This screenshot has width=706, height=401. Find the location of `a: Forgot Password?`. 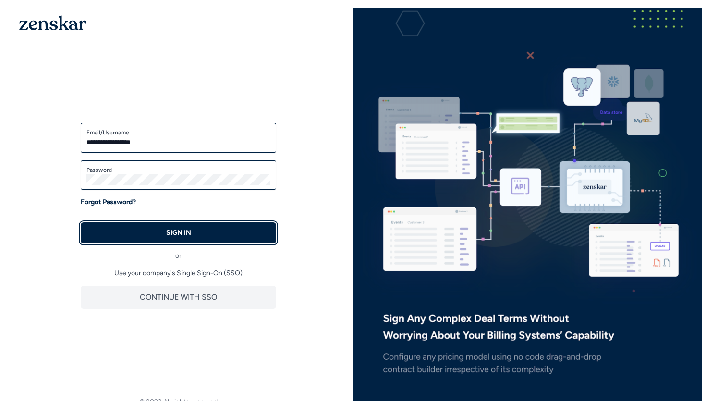

a: Forgot Password? is located at coordinates (108, 202).